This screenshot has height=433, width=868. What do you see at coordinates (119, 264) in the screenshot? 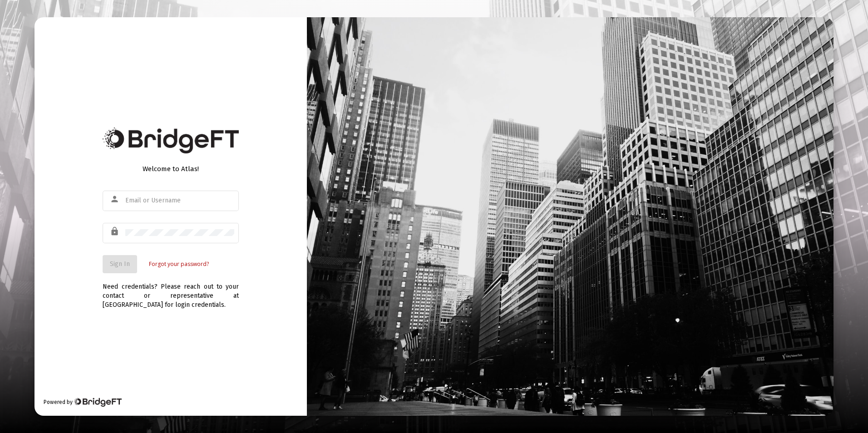
I see `span: Sign In` at bounding box center [119, 264].